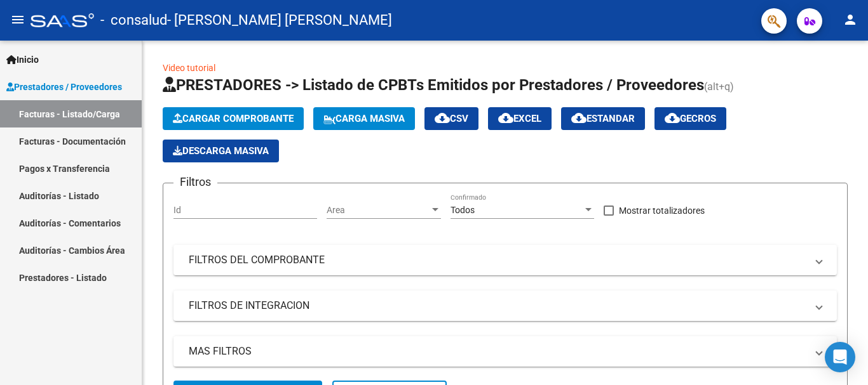  What do you see at coordinates (690, 119) in the screenshot?
I see `button: Gecros` at bounding box center [690, 119].